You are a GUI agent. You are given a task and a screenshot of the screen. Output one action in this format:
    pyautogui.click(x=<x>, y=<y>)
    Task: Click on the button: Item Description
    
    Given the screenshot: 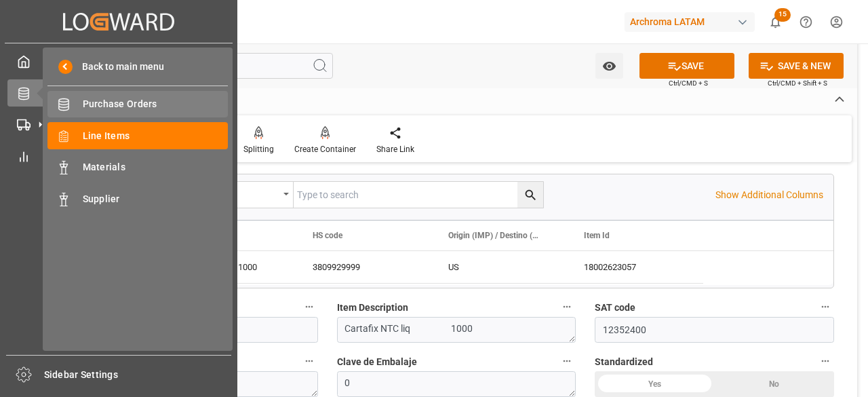 What is the action you would take?
    pyautogui.click(x=567, y=307)
    